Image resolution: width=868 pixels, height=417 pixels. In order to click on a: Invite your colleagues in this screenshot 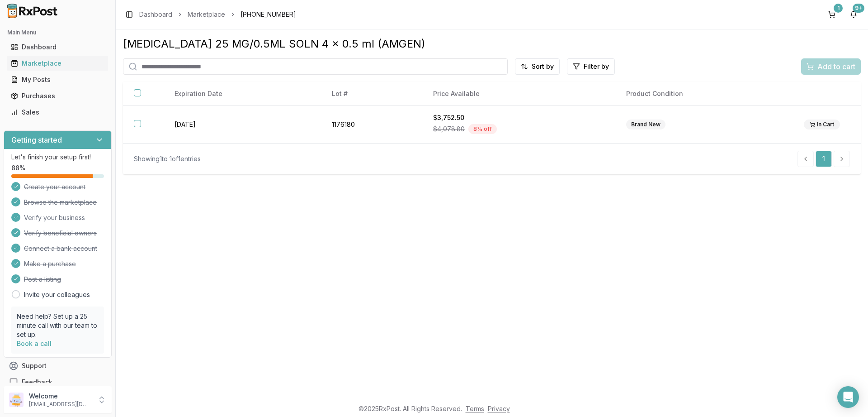, I will do `click(57, 294)`.